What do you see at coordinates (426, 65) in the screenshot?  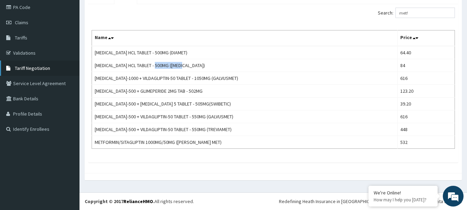 I see `td: 84` at bounding box center [426, 65].